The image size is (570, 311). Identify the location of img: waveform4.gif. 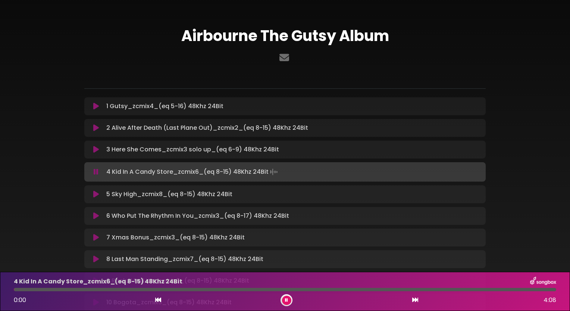
(274, 172).